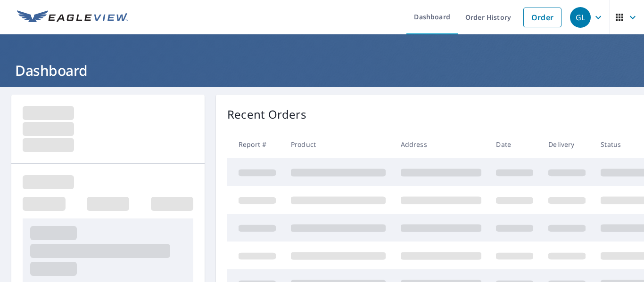 Image resolution: width=644 pixels, height=282 pixels. I want to click on p: Recent Orders, so click(267, 115).